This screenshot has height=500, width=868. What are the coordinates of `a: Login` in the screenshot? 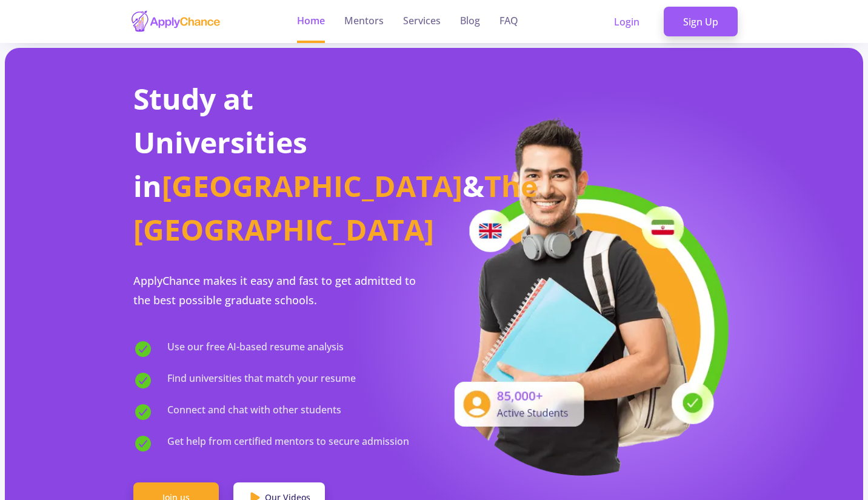 It's located at (627, 22).